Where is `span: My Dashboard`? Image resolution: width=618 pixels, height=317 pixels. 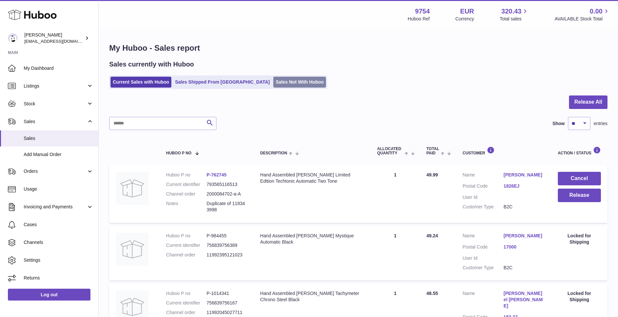
span: My Dashboard is located at coordinates (59, 68).